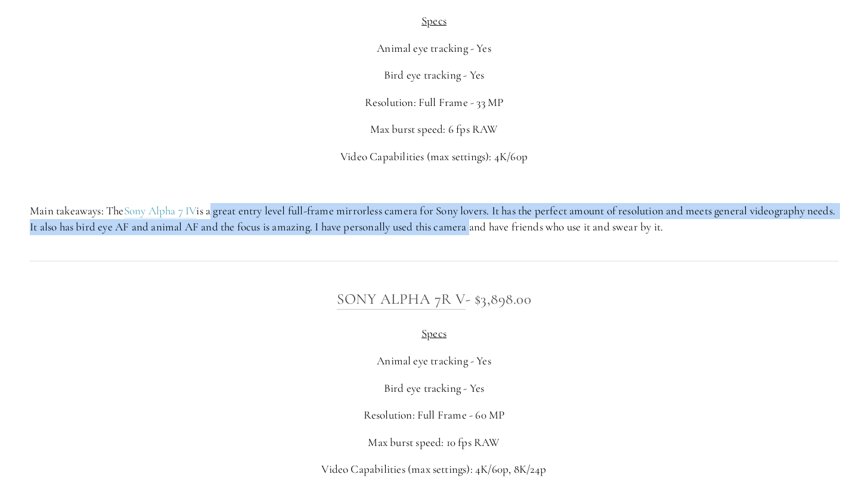 This screenshot has width=868, height=496. What do you see at coordinates (434, 102) in the screenshot?
I see `p: Resolution: Full Frame - 33 MP` at bounding box center [434, 102].